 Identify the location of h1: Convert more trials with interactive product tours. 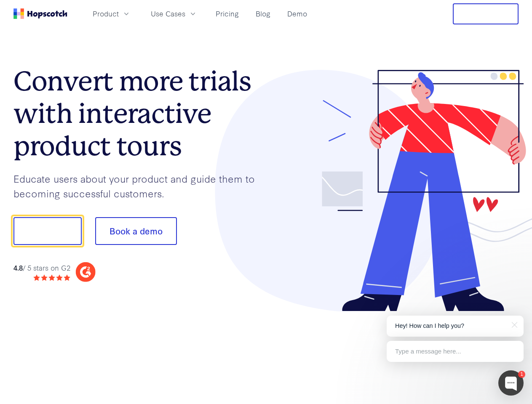
(140, 114).